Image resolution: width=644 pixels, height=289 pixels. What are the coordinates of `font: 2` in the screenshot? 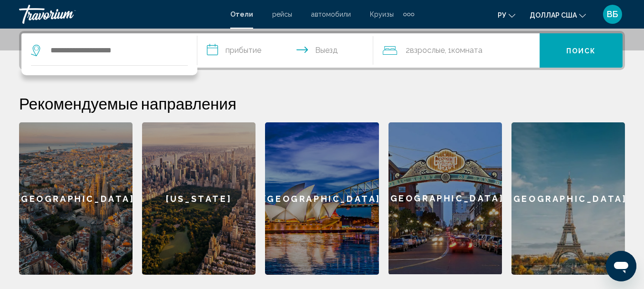 It's located at (407, 50).